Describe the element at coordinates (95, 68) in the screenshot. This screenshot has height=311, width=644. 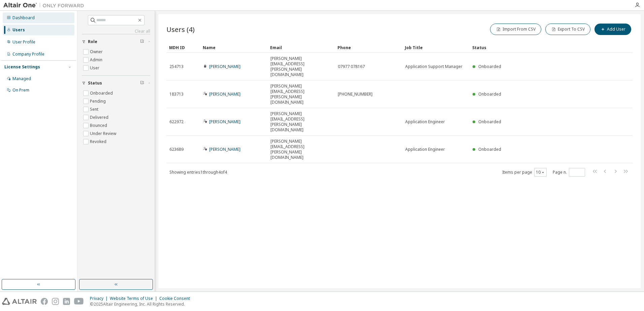
I see `label: User` at that location.